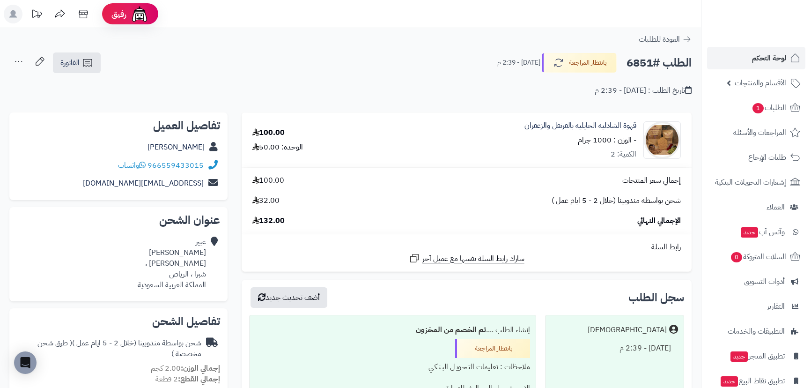  What do you see at coordinates (760, 133) in the screenshot?
I see `span: المراجعات والأسئلة` at bounding box center [760, 133].